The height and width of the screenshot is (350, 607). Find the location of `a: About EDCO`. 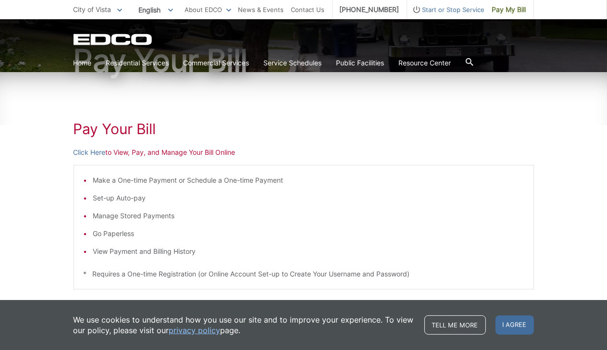

a: About EDCO is located at coordinates (208, 10).